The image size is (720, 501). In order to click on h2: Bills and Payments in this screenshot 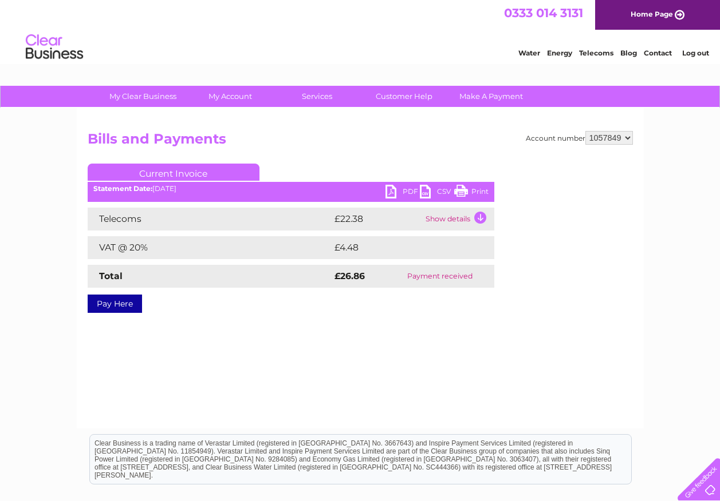, I will do `click(360, 142)`.